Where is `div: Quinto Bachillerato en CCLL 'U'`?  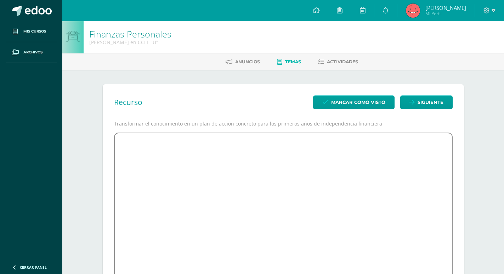
div: Quinto Bachillerato en CCLL 'U' is located at coordinates (130, 42).